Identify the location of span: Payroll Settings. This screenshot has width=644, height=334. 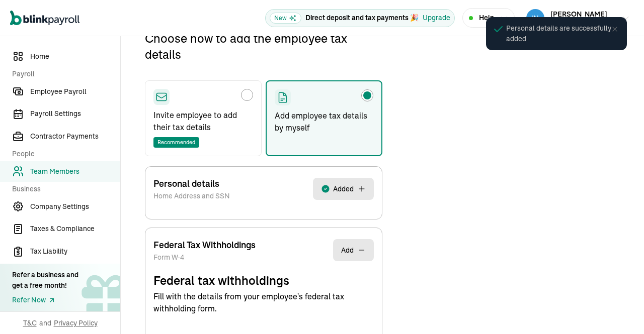
(75, 114).